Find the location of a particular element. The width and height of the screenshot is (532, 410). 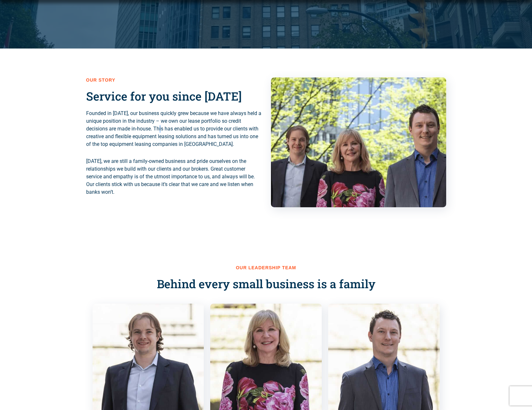

h2: Our Story is located at coordinates (174, 80).